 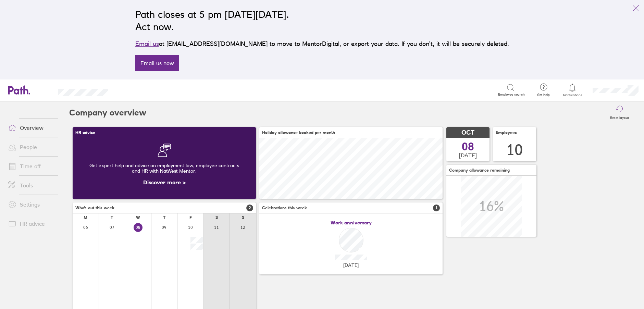 I want to click on a: Tools, so click(x=30, y=185).